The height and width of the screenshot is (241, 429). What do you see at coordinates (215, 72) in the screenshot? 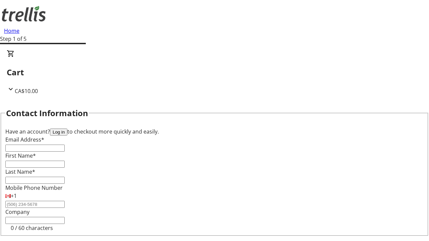
I see `div: CartCA$10.00` at bounding box center [215, 72].